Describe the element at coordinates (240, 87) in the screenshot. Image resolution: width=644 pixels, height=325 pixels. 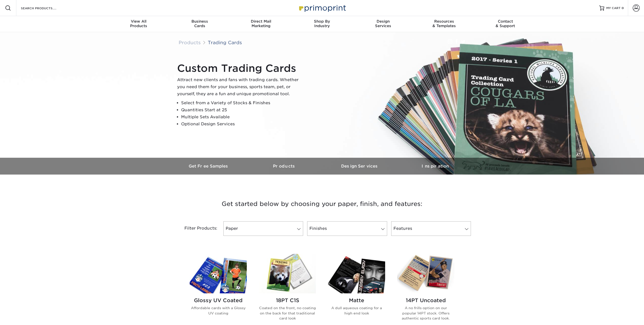
I see `p: Attract new clients and fans with trading cards. Whether you need them for your business, sports ...` at that location.